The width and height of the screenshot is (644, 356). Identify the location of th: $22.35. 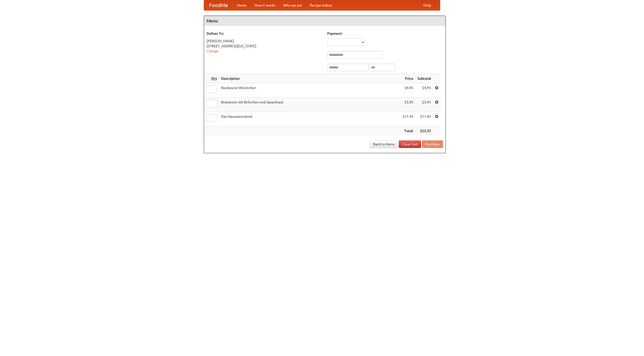
(424, 131).